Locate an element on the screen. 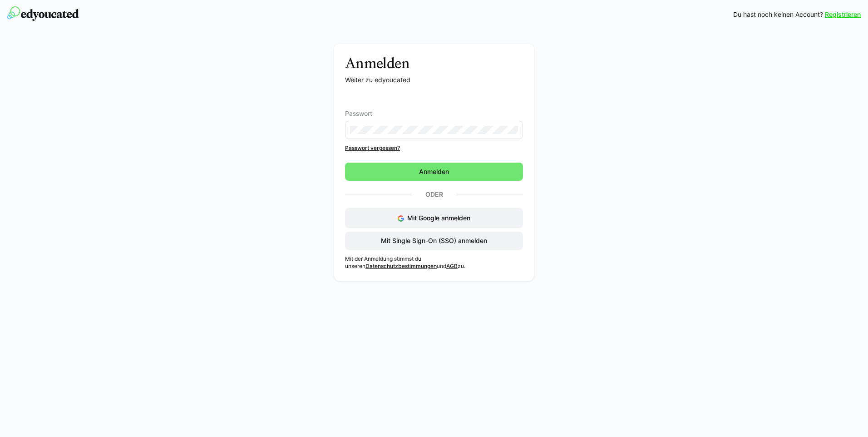 This screenshot has height=437, width=868. span: Mit Google anmelden is located at coordinates (439, 218).